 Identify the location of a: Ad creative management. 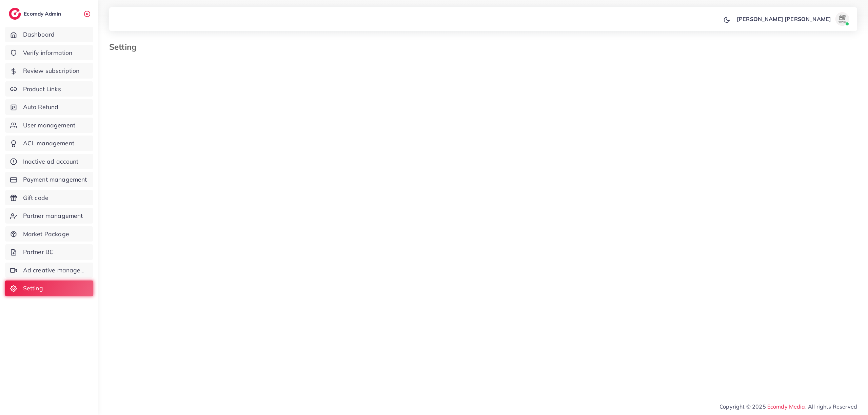
(49, 270).